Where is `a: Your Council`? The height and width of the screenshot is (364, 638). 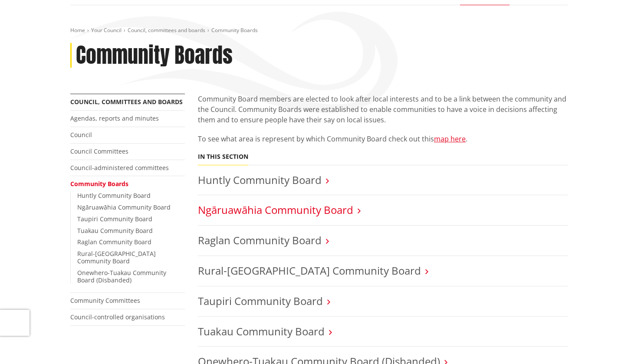
a: Your Council is located at coordinates (107, 30).